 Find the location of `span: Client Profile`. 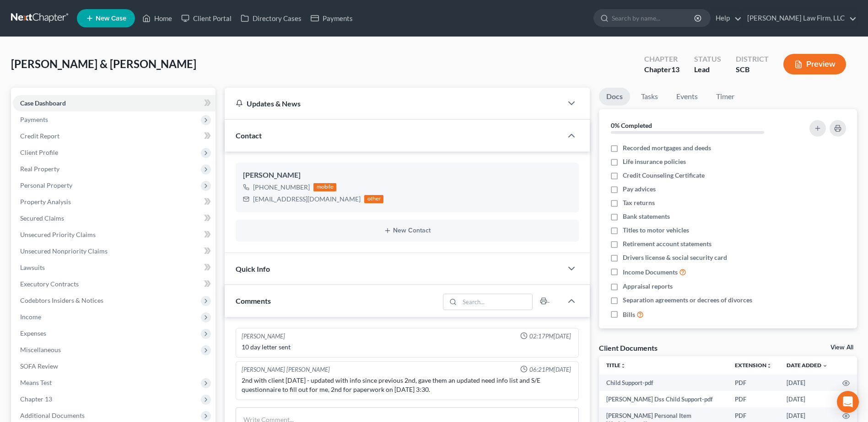

span: Client Profile is located at coordinates (39, 152).